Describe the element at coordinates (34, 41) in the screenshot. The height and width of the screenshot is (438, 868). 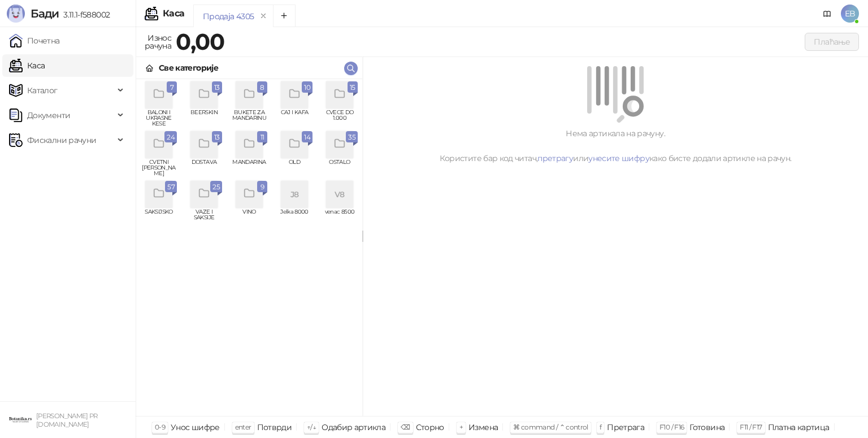
I see `a: Почетна` at that location.